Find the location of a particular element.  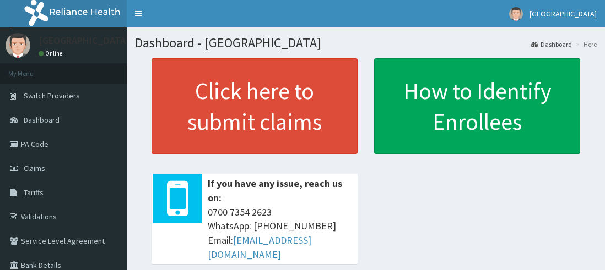

b: If you have any issue, reach us on: is located at coordinates (275, 191).